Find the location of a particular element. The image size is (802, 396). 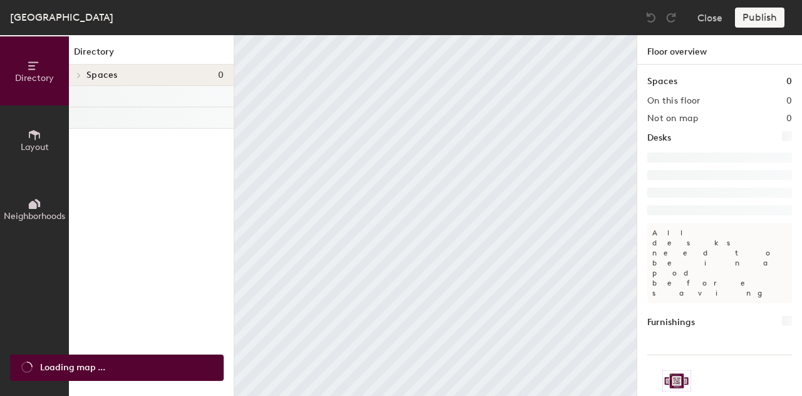

h1: Furnishings is located at coordinates (671, 322).